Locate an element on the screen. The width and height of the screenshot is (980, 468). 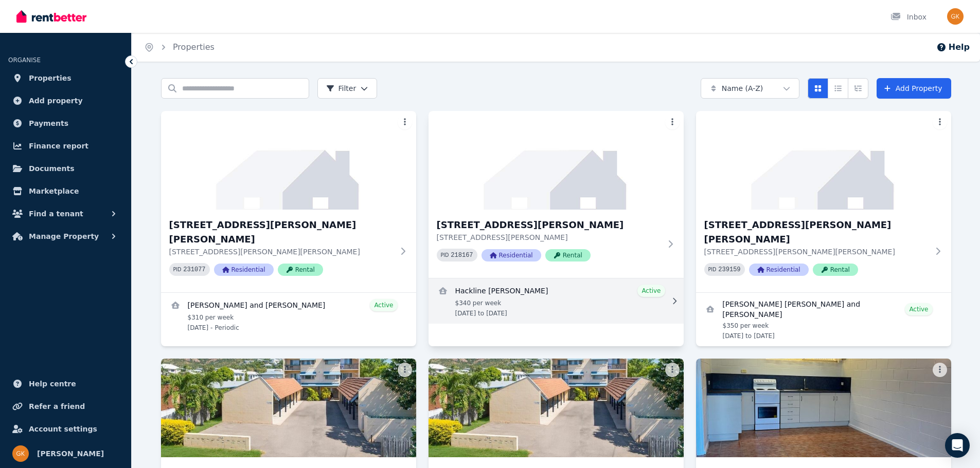
a: View details for Hackline Abesamis is located at coordinates (556, 301).